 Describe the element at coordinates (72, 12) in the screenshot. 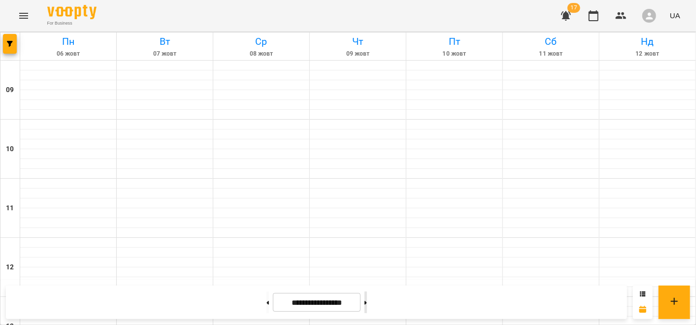

I see `img: Voopty Logo` at that location.